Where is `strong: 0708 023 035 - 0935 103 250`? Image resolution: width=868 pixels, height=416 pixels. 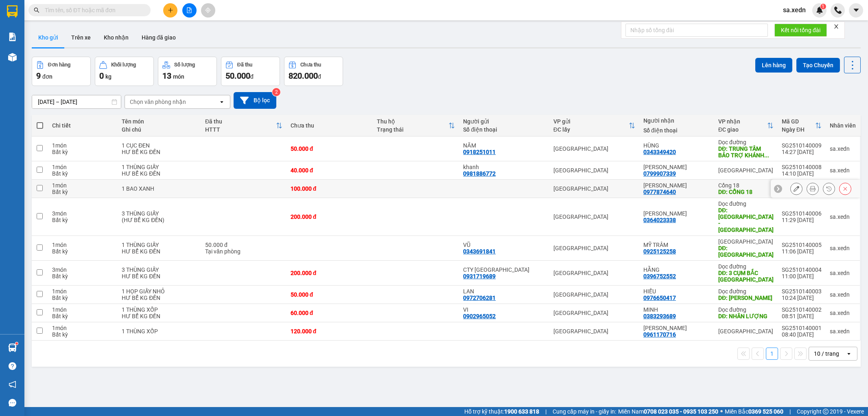 strong: 0708 023 035 - 0935 103 250 is located at coordinates (681, 411).